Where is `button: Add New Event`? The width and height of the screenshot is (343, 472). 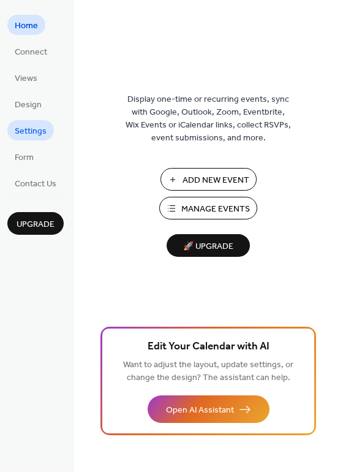
button: Add New Event is located at coordinates (208, 179).